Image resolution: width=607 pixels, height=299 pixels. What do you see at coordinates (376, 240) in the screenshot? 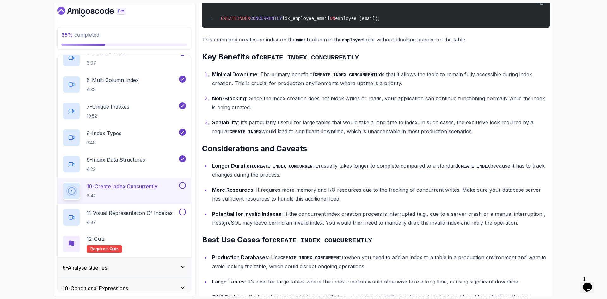
I see `h2: Best Use Cases for` at bounding box center [376, 240].